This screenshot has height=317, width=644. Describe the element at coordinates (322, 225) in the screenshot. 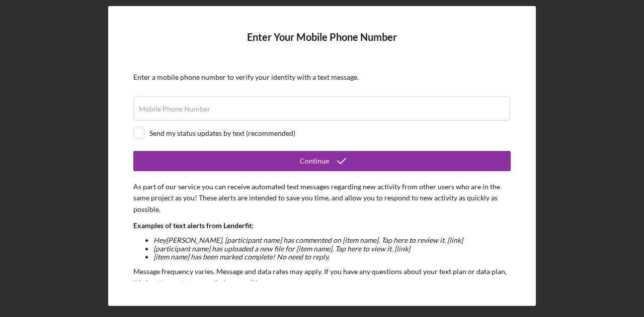

I see `p: Examples of text alerts from Lenderfit:` at that location.